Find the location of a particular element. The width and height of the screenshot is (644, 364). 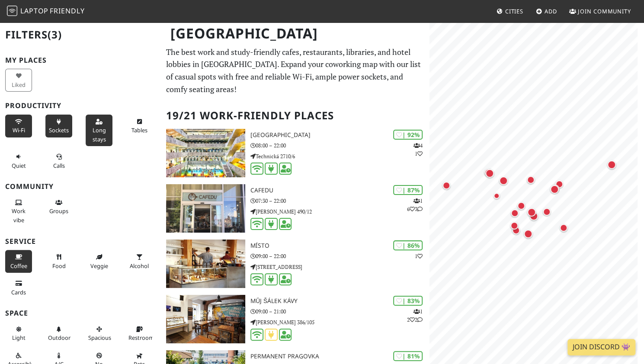

span: Alcohol is located at coordinates (139, 266).